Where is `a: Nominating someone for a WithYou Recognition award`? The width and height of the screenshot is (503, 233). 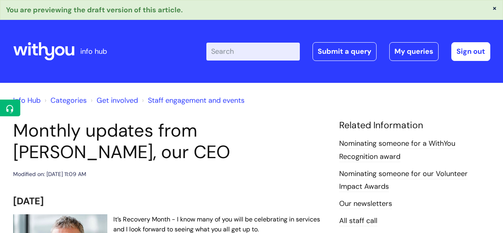 a: Nominating someone for a WithYou Recognition award is located at coordinates (397, 150).